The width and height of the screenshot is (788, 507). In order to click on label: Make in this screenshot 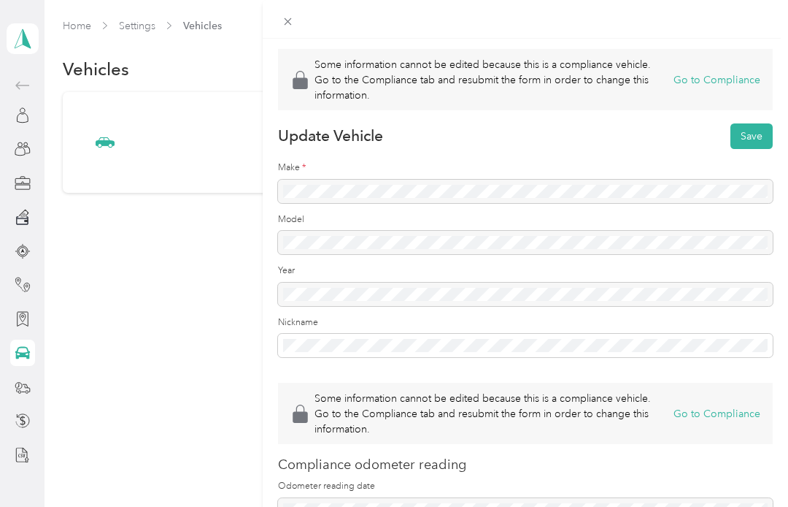, I will do `click(526, 168)`.